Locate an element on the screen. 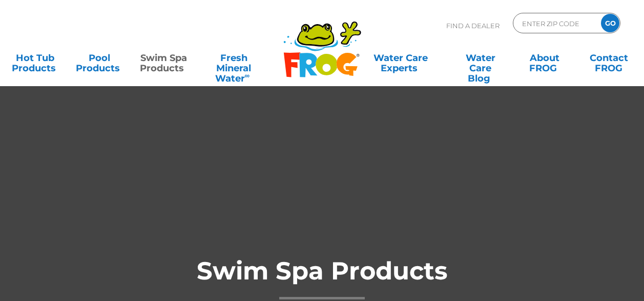 This screenshot has width=644, height=301. a: Hot TubProducts is located at coordinates (35, 58).